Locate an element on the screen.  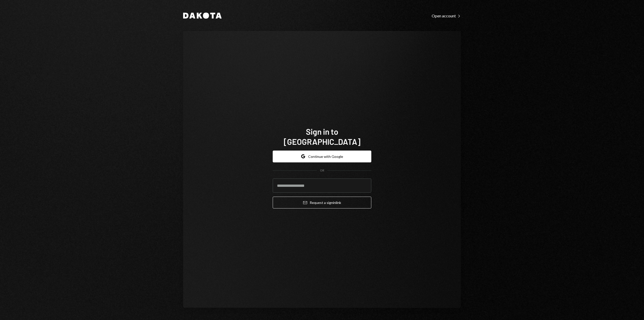
button: Continue with Google is located at coordinates (322, 157).